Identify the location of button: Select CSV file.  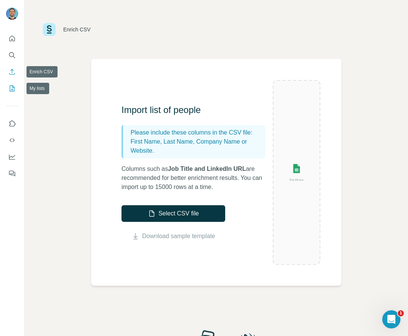
(173, 214).